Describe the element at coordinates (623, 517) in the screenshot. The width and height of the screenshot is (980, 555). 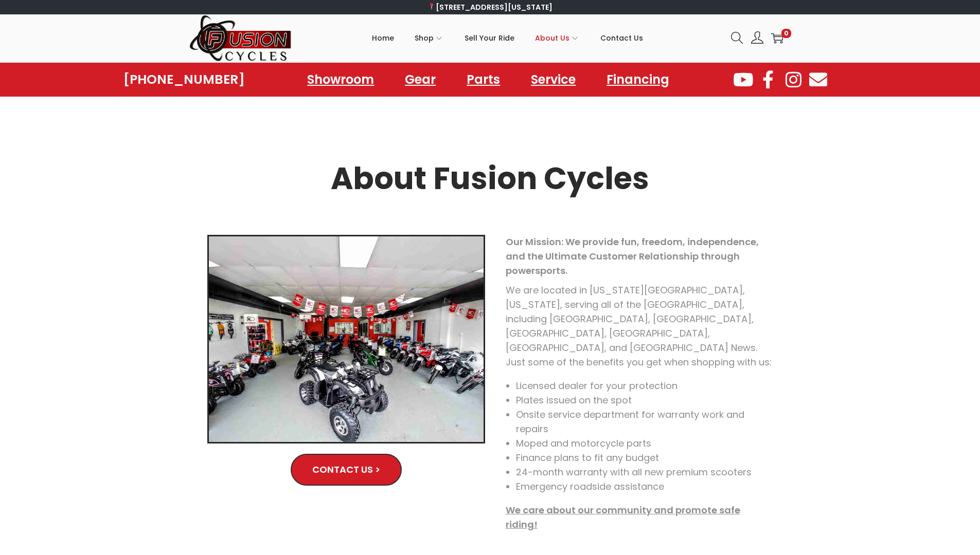
I see `u: We care about our community and promote safe riding!` at that location.